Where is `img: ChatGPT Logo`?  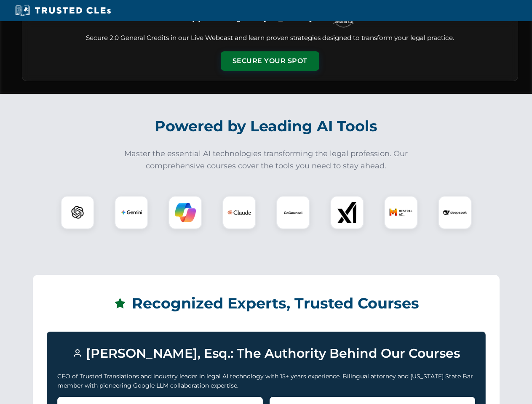 img: ChatGPT Logo is located at coordinates (77, 212).